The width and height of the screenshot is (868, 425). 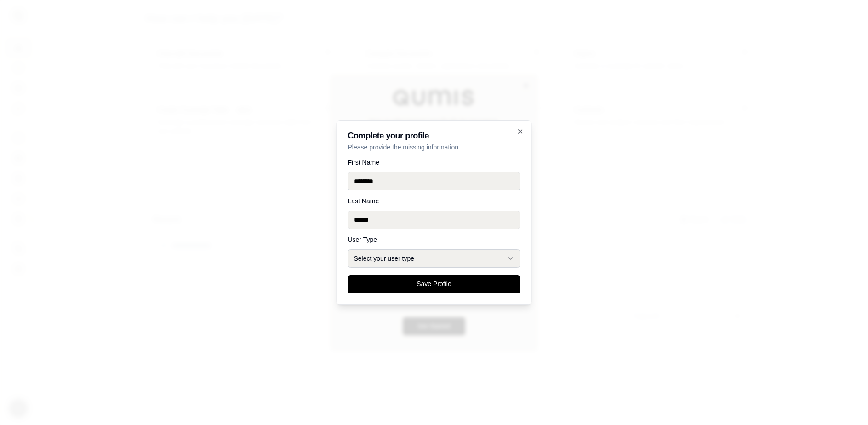 What do you see at coordinates (434, 136) in the screenshot?
I see `h2: Complete your profile` at bounding box center [434, 136].